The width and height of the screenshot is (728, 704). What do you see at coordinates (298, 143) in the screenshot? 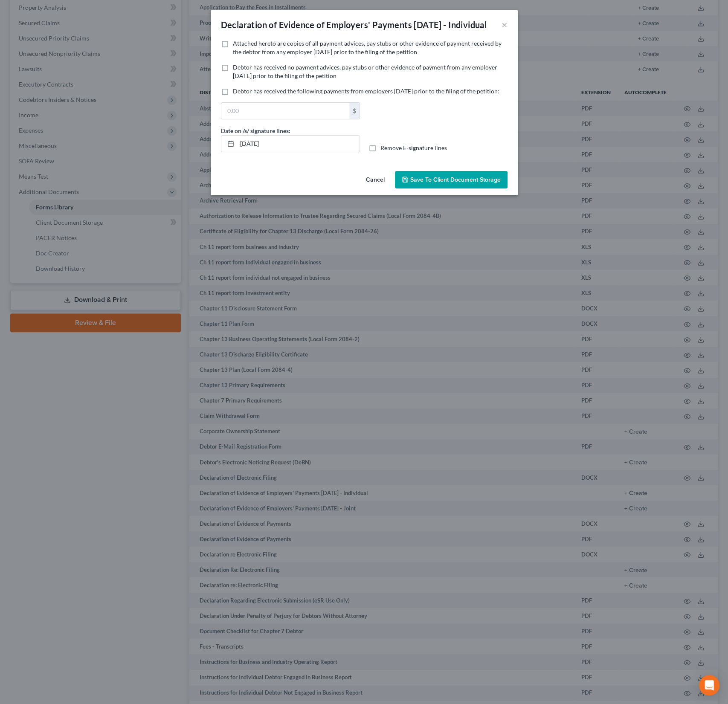
I see `input: MM/DD/YYYY` at bounding box center [298, 143].